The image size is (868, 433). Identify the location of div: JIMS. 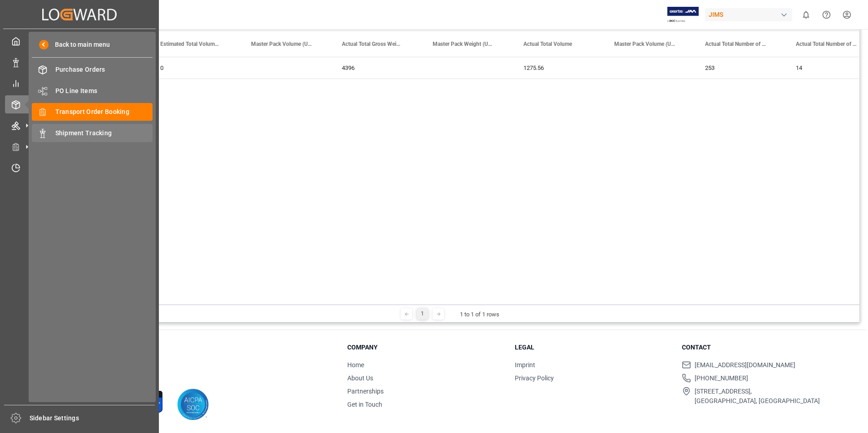
(749, 14).